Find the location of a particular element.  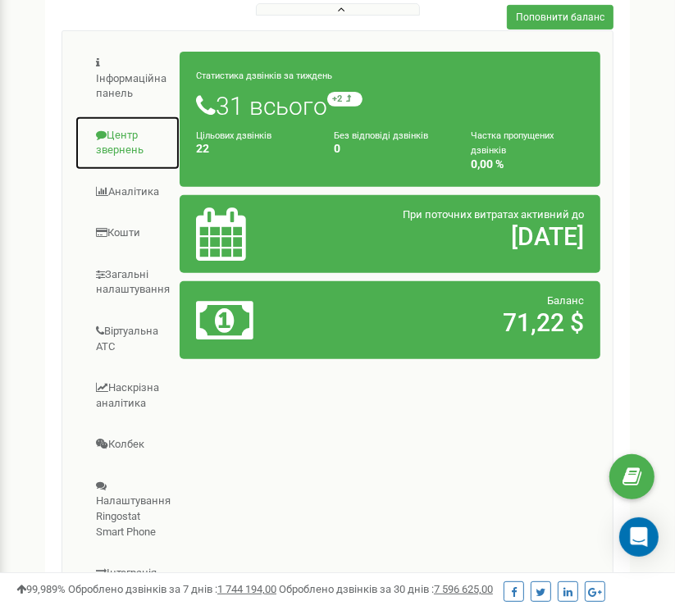

small: Частка пропущених дзвінків is located at coordinates (511, 143).